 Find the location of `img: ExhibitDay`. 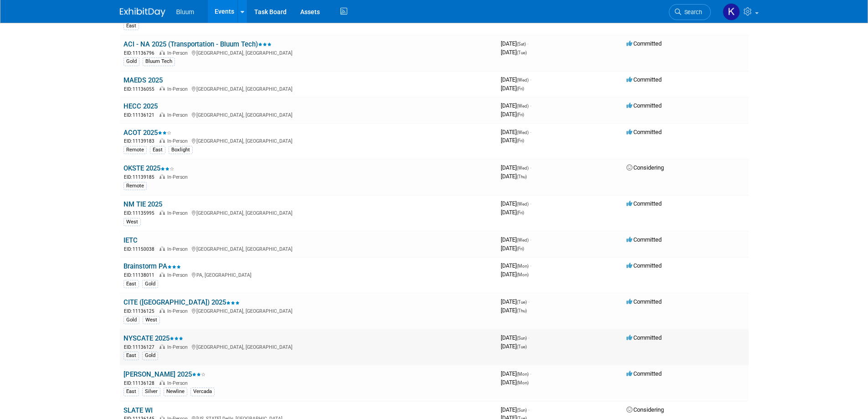

img: ExhibitDay is located at coordinates (143, 12).